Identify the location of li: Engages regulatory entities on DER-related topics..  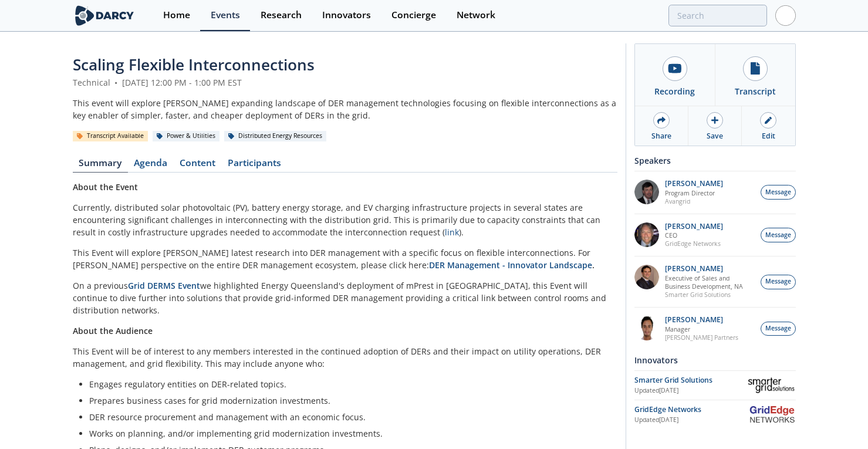
(349, 384).